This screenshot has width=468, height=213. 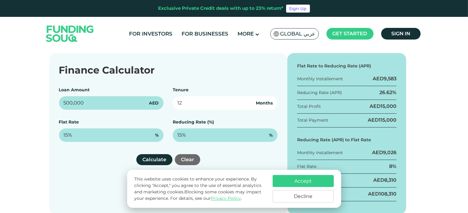 I want to click on div: Flat Rate to Reducing Rate (APR), so click(x=347, y=66).